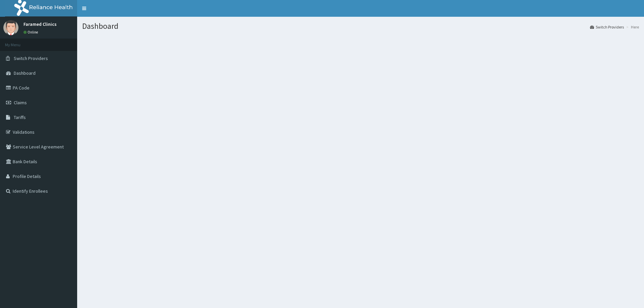 The height and width of the screenshot is (308, 644). Describe the element at coordinates (11, 28) in the screenshot. I see `img: User Image` at that location.